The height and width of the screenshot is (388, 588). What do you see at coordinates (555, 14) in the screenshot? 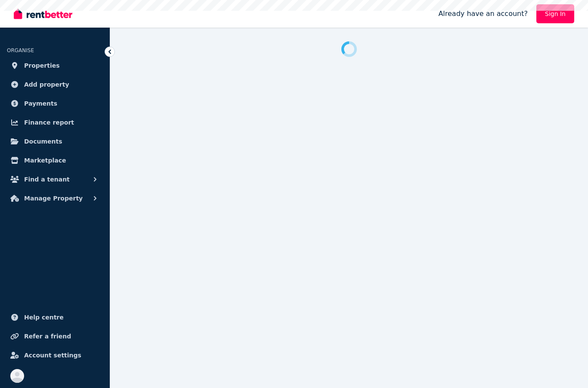
I see `a: Sign In` at bounding box center [555, 14].